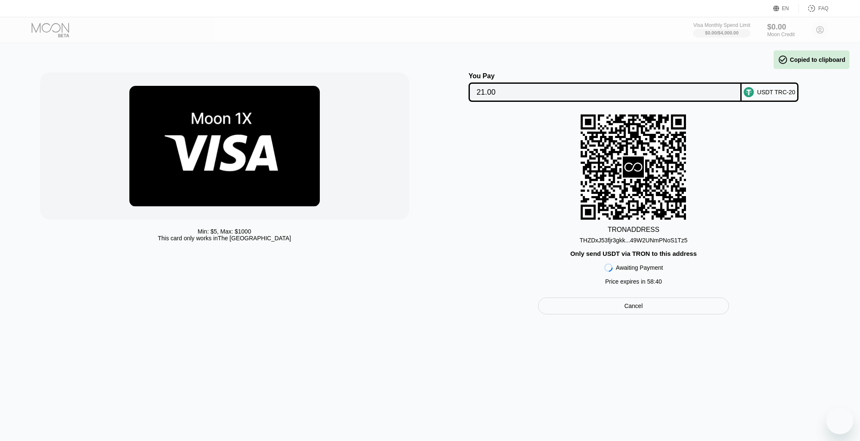 This screenshot has height=441, width=860. What do you see at coordinates (633, 282) in the screenshot?
I see `div: Price expires in` at bounding box center [633, 282].